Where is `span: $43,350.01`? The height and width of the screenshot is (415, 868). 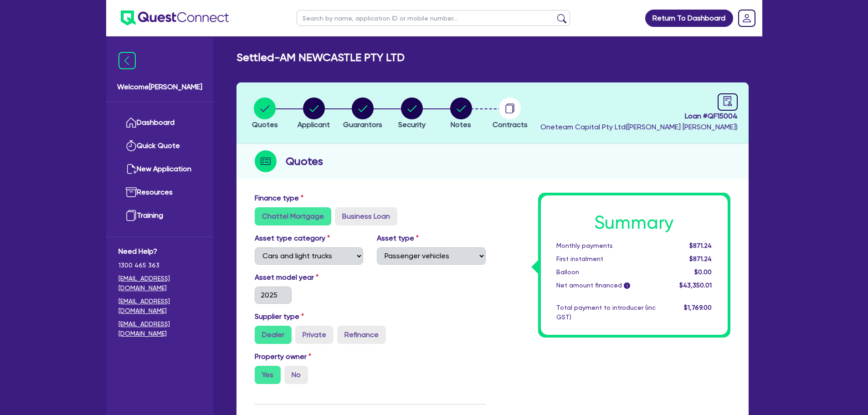 span: $43,350.01 is located at coordinates (695, 285).